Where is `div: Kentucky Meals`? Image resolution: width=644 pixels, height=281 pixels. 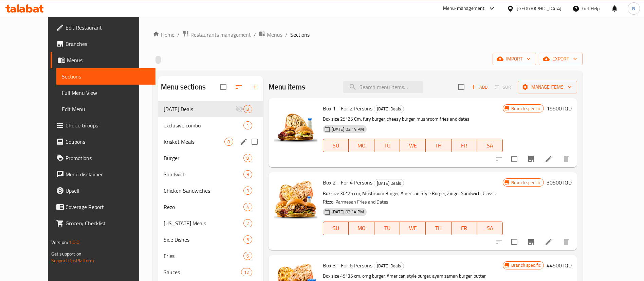
div: Kentucky Meals is located at coordinates (203, 223).